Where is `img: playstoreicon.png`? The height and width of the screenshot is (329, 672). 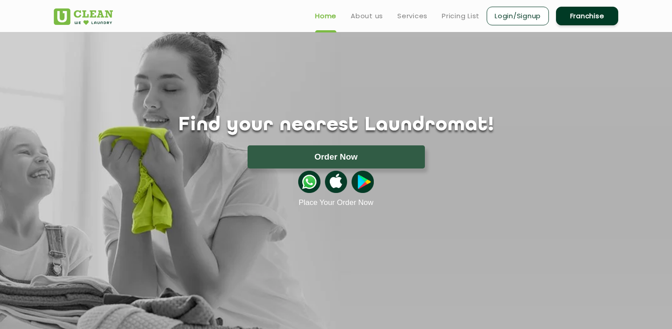
img: playstoreicon.png is located at coordinates (363, 182).